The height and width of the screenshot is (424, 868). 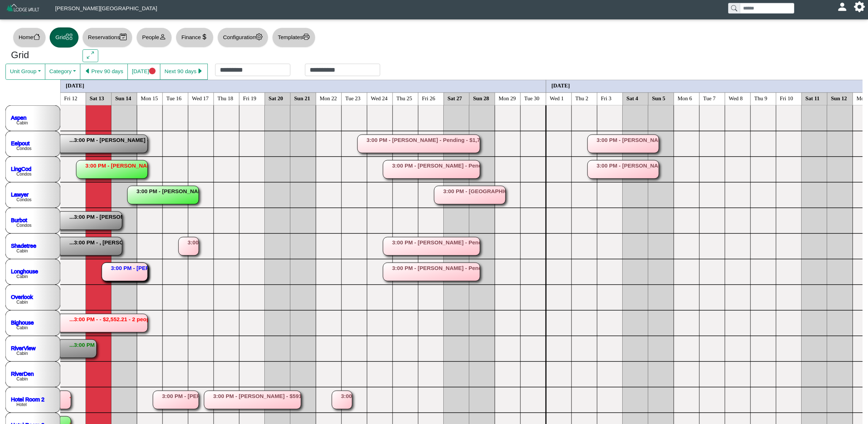 What do you see at coordinates (25, 72) in the screenshot?
I see `button: Unit Group` at bounding box center [25, 72].